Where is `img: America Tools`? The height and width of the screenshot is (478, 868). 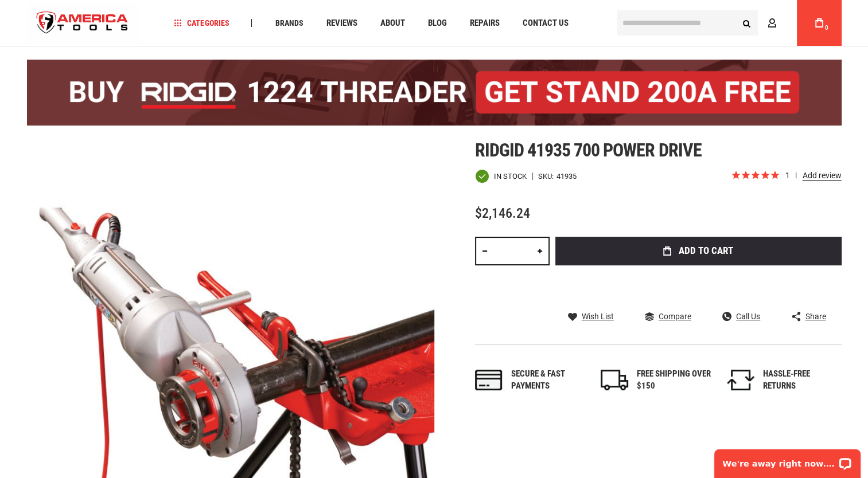 img: America Tools is located at coordinates (82, 23).